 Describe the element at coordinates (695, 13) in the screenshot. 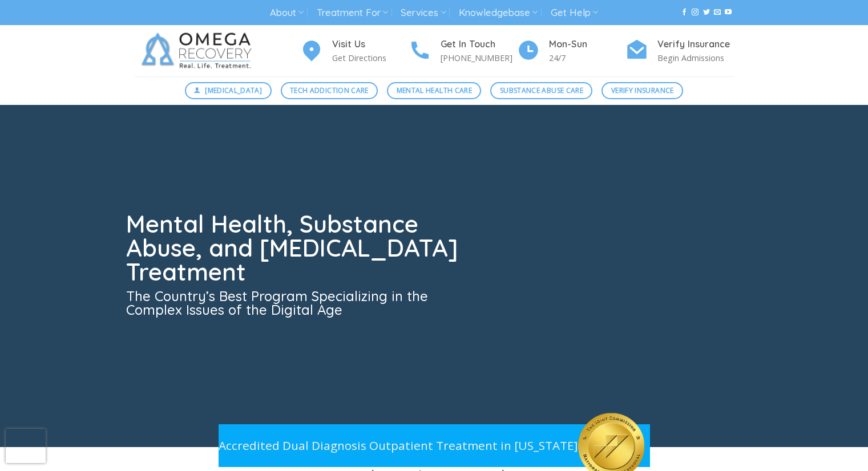

I see `a: Follow on Instagram` at that location.